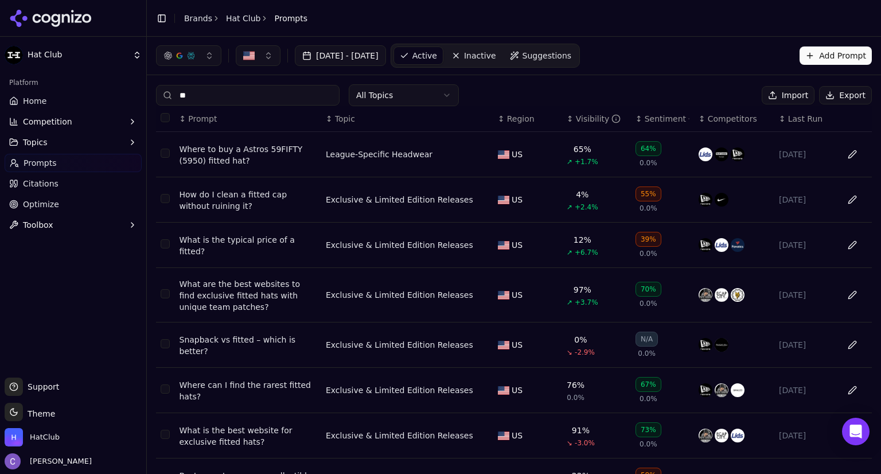 The image size is (881, 474). I want to click on div: Snapback vs fitted – which is better?, so click(248, 345).